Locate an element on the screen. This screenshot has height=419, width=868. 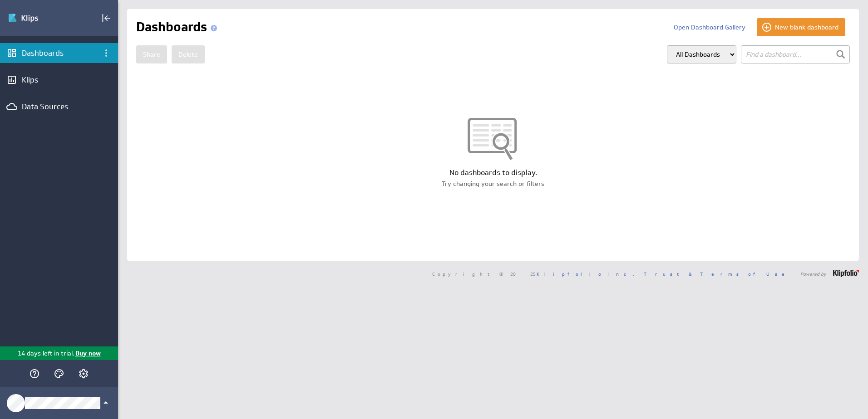
div: Dashboard menu is located at coordinates (106, 53).